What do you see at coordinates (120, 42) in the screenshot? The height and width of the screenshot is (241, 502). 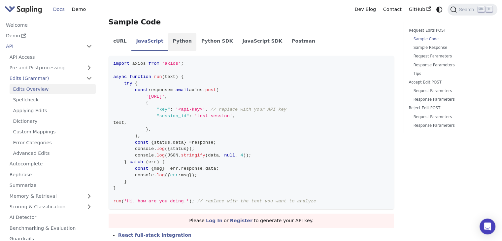 I see `li: cURL` at bounding box center [120, 42].